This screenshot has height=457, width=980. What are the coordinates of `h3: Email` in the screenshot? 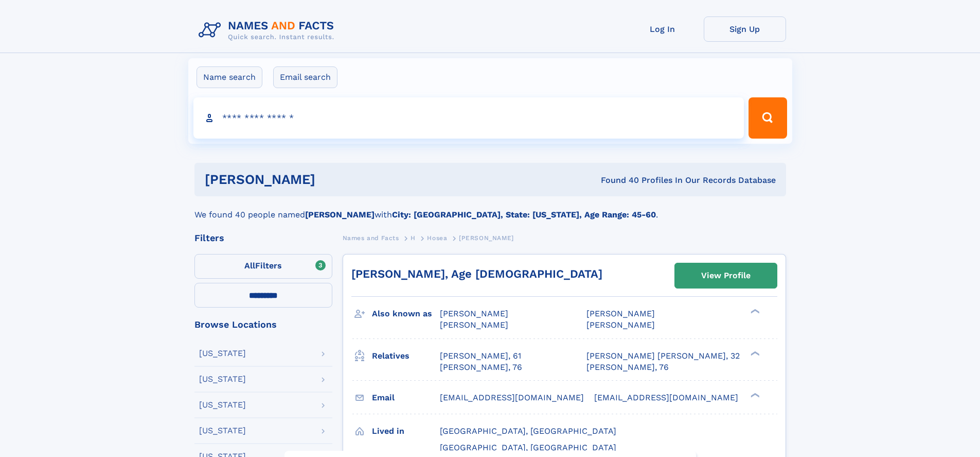 It's located at (406, 398).